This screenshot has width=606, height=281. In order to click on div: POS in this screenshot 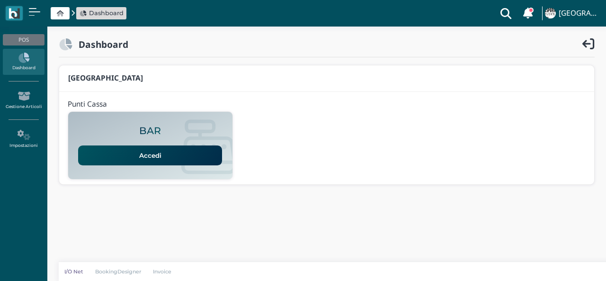, I will do `click(23, 40)`.